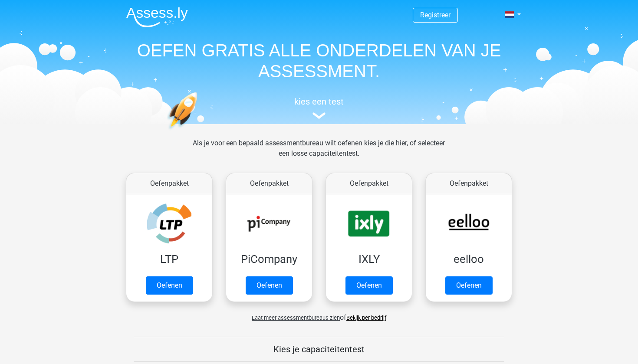 The height and width of the screenshot is (364, 638). I want to click on h1: OEFEN GRATIS ALLE ONDERDELEN VAN JE ASSESSMENT., so click(319, 61).